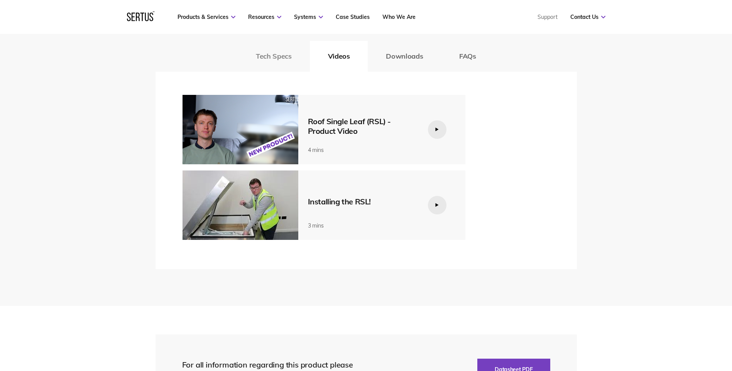 The width and height of the screenshot is (732, 371). I want to click on a: Resources, so click(265, 17).